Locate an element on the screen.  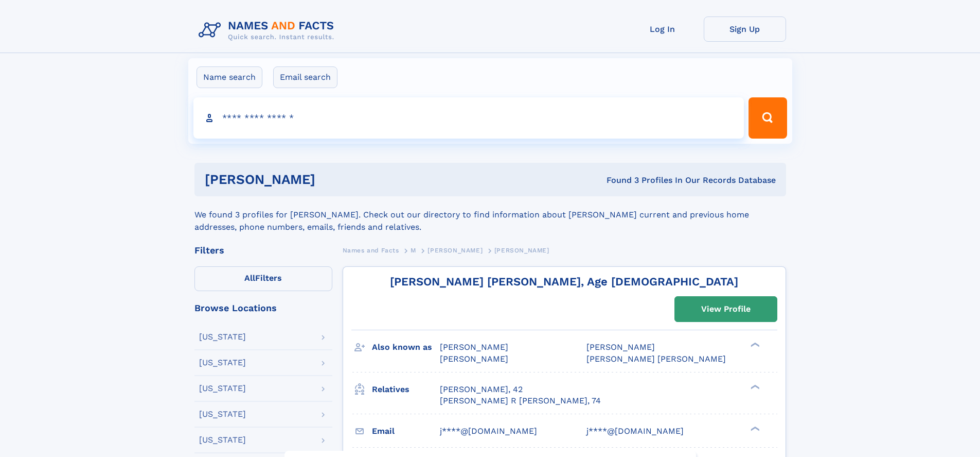
div: Found 3 Profiles In Our Records Database is located at coordinates (618, 180).